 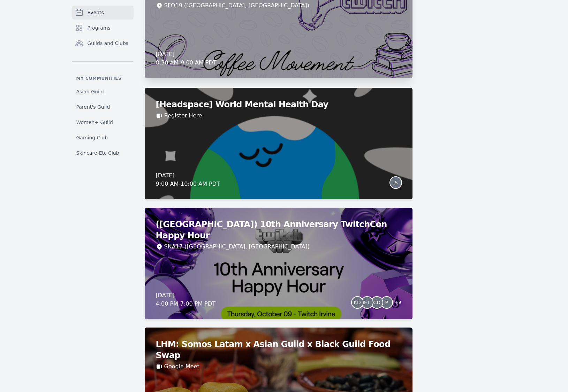 What do you see at coordinates (103, 138) in the screenshot?
I see `a: Gaming Club` at bounding box center [103, 138].